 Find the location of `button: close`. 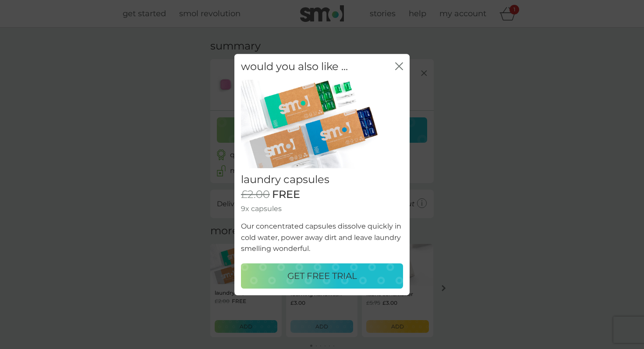

button: close is located at coordinates (399, 67).